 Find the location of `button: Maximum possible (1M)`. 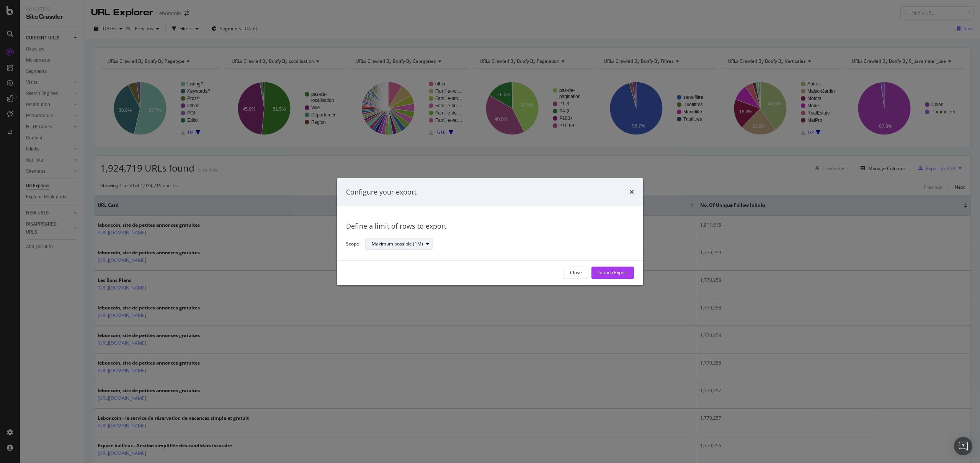

button: Maximum possible (1M) is located at coordinates (399, 244).